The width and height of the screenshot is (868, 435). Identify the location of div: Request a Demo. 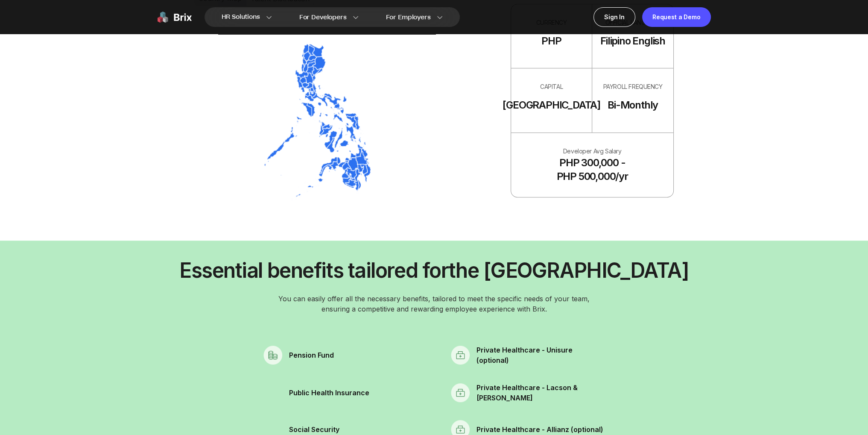
(676, 17).